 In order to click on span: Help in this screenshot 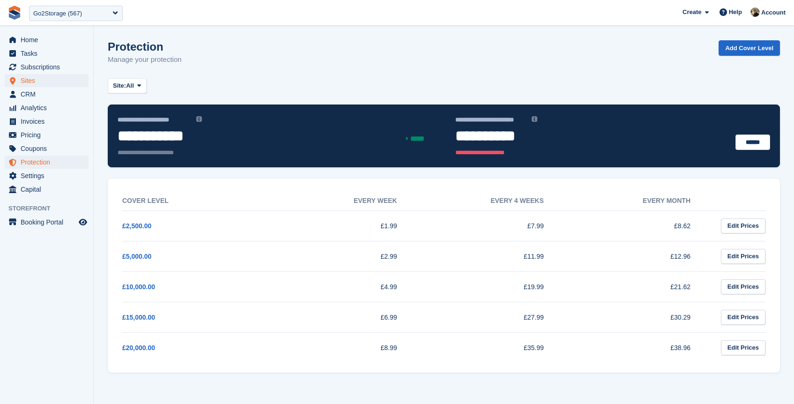, I will do `click(735, 12)`.